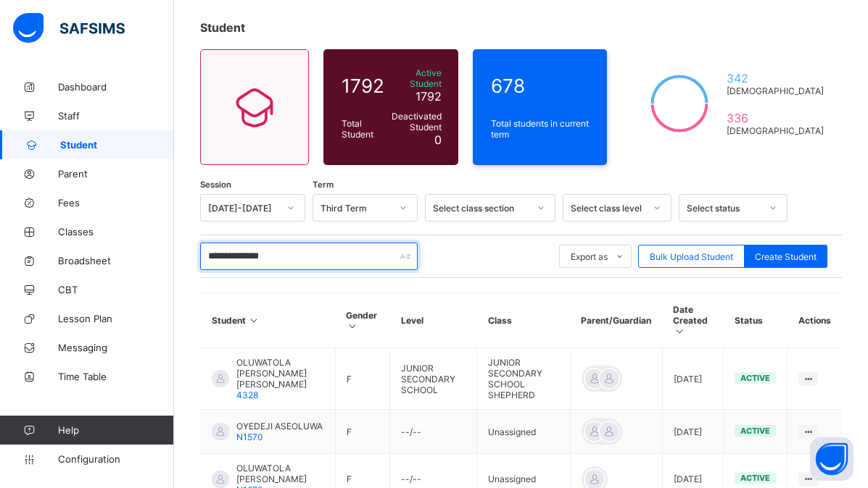 Image resolution: width=868 pixels, height=488 pixels. I want to click on td: Unassigned, so click(523, 432).